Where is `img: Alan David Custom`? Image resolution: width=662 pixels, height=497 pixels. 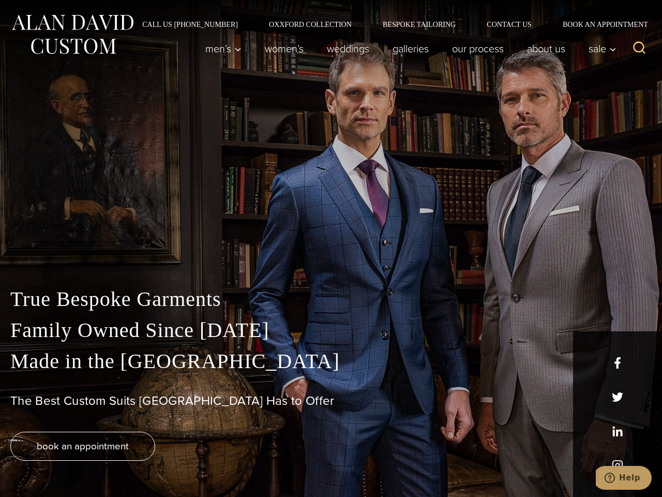
img: Alan David Custom is located at coordinates (72, 34).